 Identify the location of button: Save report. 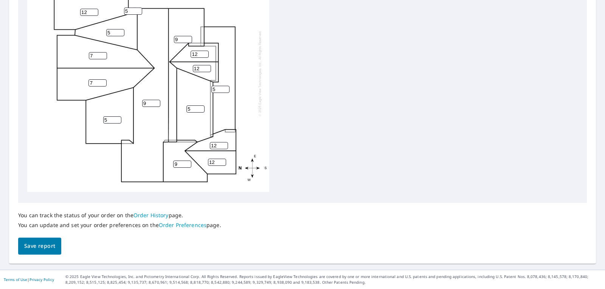
(40, 246).